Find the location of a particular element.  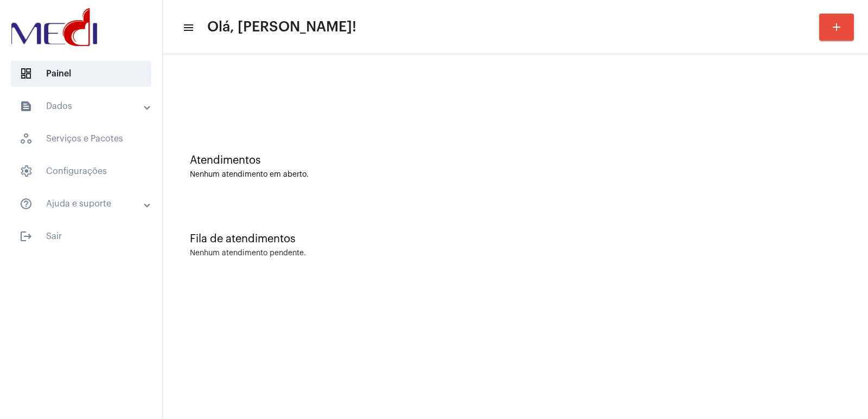

span: Configurações is located at coordinates (81, 171).